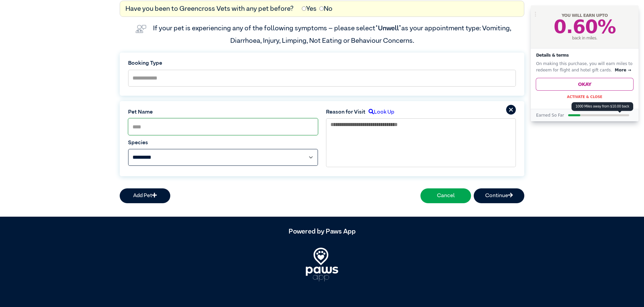 This screenshot has height=307, width=644. What do you see at coordinates (304, 9) in the screenshot?
I see `input: Yes` at bounding box center [304, 9].